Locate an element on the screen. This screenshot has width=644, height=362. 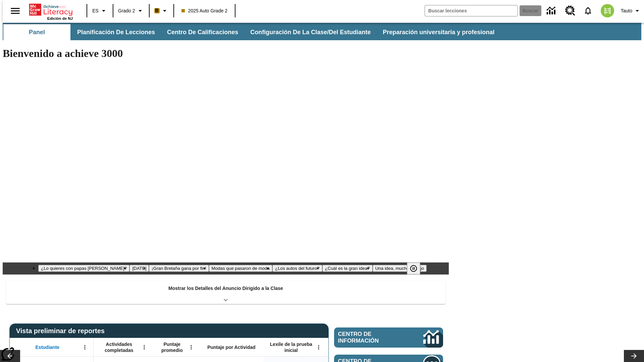
button: Pausar is located at coordinates (413, 269).